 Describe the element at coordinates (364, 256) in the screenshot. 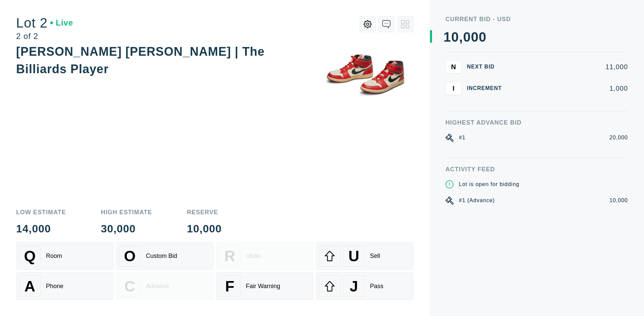

I see `button: USell` at that location.